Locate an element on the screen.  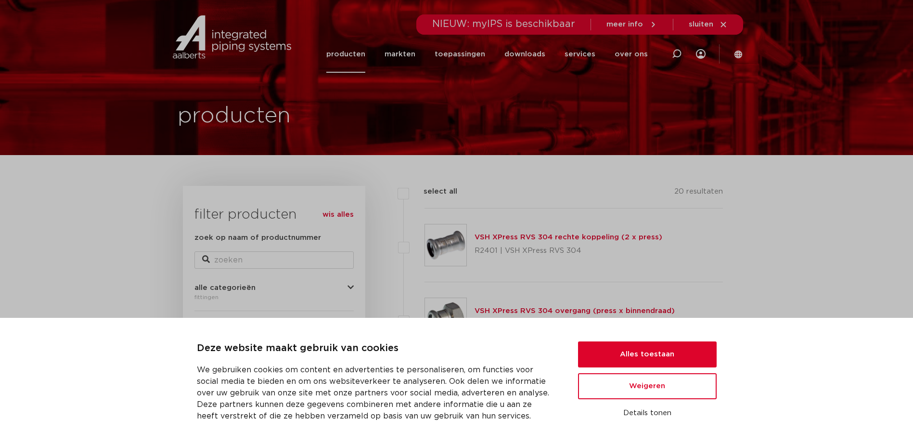
a: producten is located at coordinates (346, 54).